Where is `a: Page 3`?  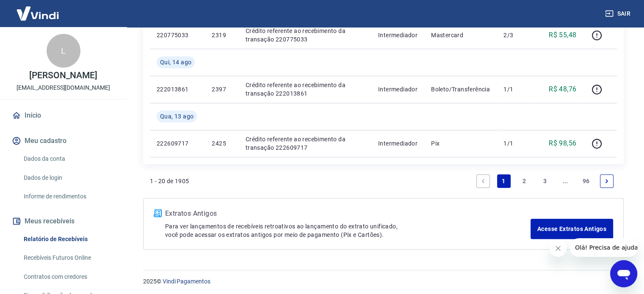
a: Page 3 is located at coordinates (545, 181).